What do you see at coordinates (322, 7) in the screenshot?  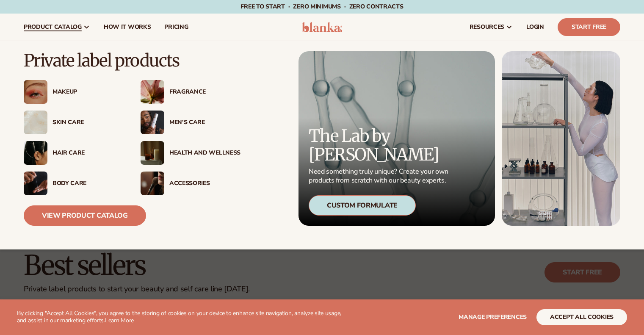 I see `span: Free to start · ZERO minimums · ZERO contracts` at bounding box center [322, 7].